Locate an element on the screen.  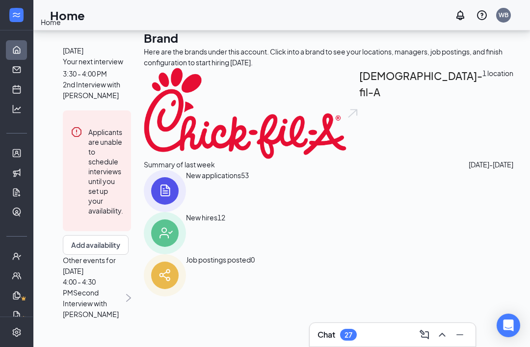
h1: Brand is located at coordinates (329, 38).